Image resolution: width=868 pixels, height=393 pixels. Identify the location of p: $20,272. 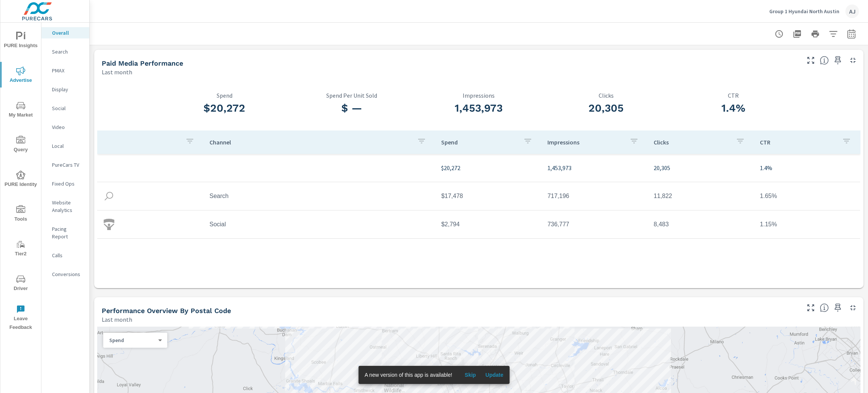
(488, 168).